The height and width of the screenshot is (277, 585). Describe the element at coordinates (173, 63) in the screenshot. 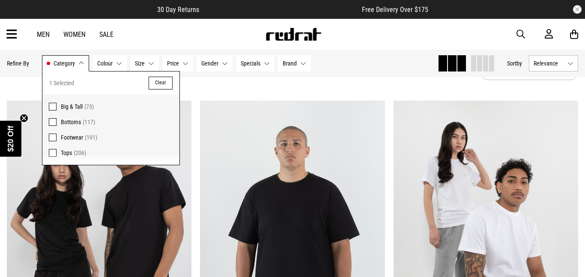

I see `span: Price` at that location.